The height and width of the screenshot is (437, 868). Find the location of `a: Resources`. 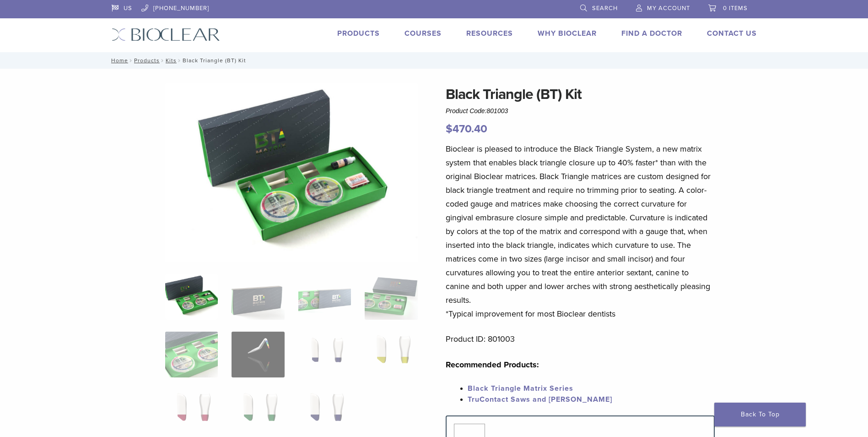

a: Resources is located at coordinates (490, 34).